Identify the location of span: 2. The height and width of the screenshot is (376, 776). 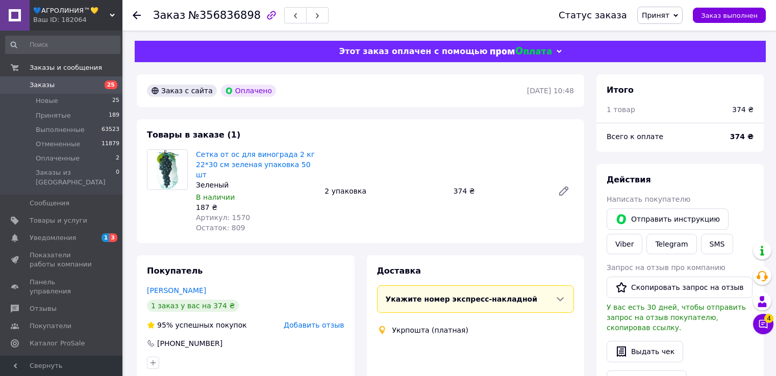
(117, 159).